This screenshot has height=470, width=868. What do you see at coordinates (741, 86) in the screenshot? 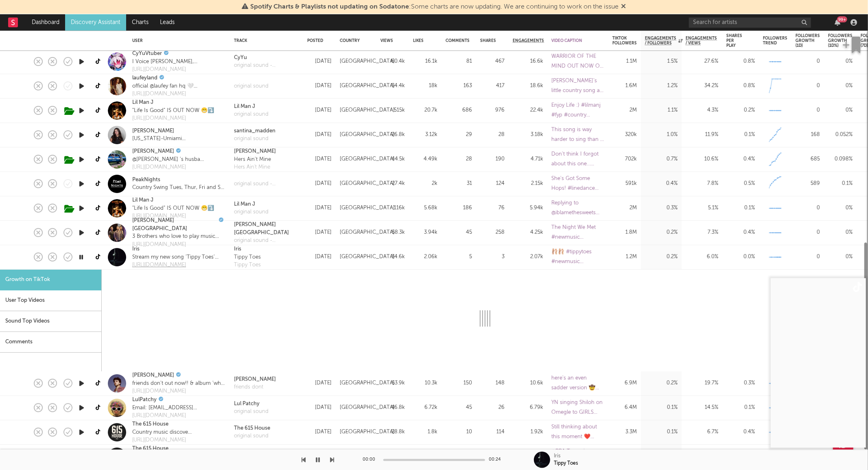
I see `div: 0.8 %` at bounding box center [741, 86].